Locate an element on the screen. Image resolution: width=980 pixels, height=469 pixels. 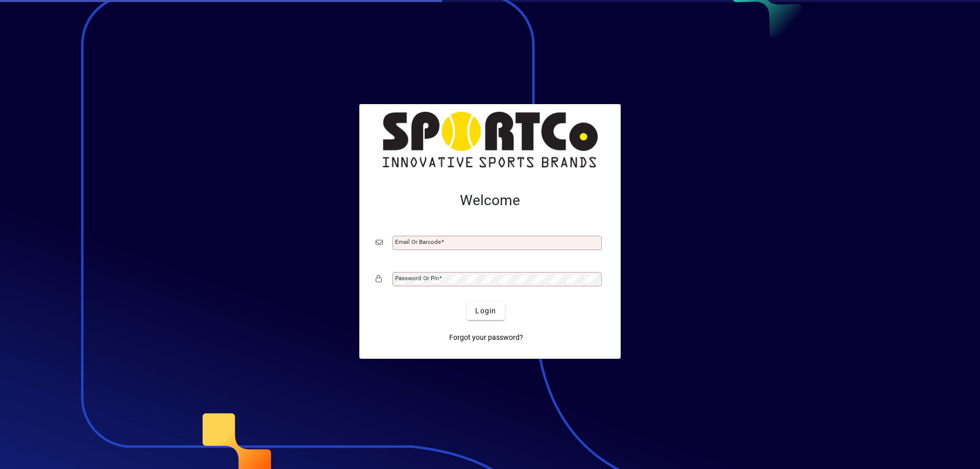
button: Login is located at coordinates (486, 311).